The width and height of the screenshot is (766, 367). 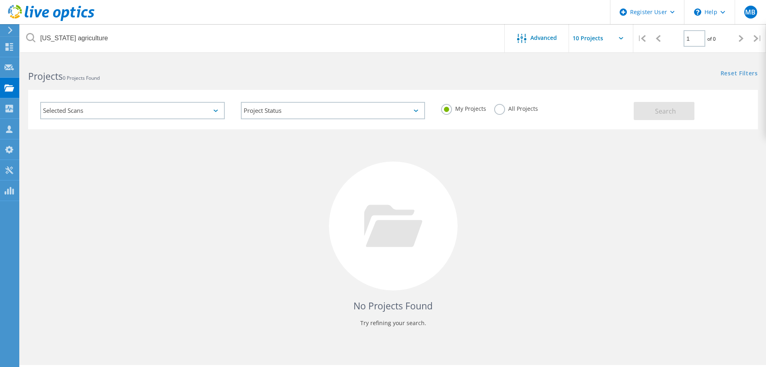 What do you see at coordinates (51, 20) in the screenshot?
I see `a: Live Optics Dashboard` at bounding box center [51, 20].